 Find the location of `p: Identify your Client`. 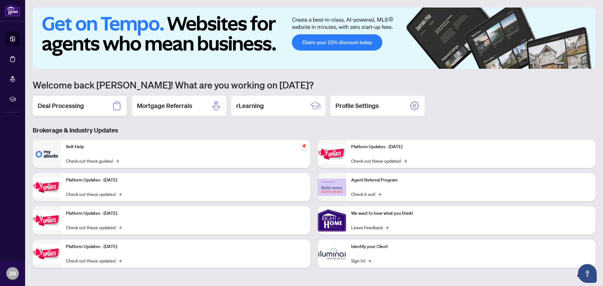

p: Identify your Client is located at coordinates (471, 247).